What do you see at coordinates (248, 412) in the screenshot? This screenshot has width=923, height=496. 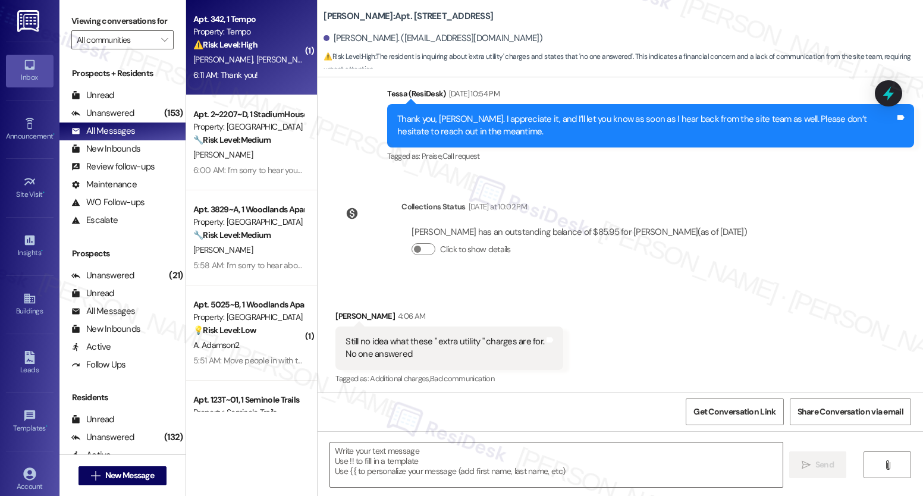 I see `div: Property: Seminole Trails` at bounding box center [248, 412].